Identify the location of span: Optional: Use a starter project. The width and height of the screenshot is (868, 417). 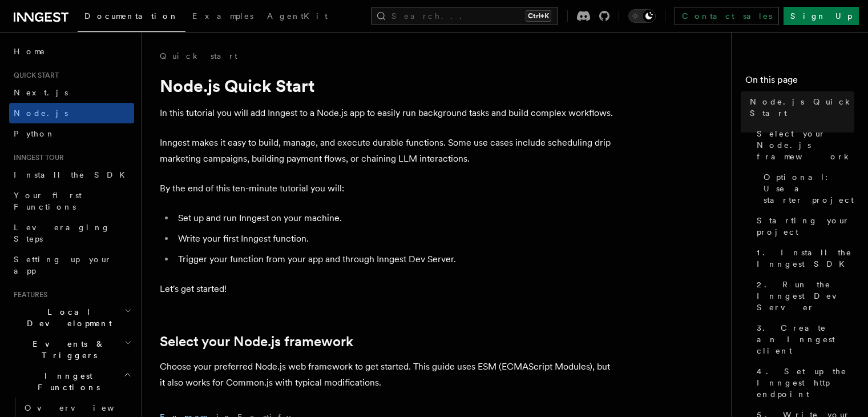
(809, 189).